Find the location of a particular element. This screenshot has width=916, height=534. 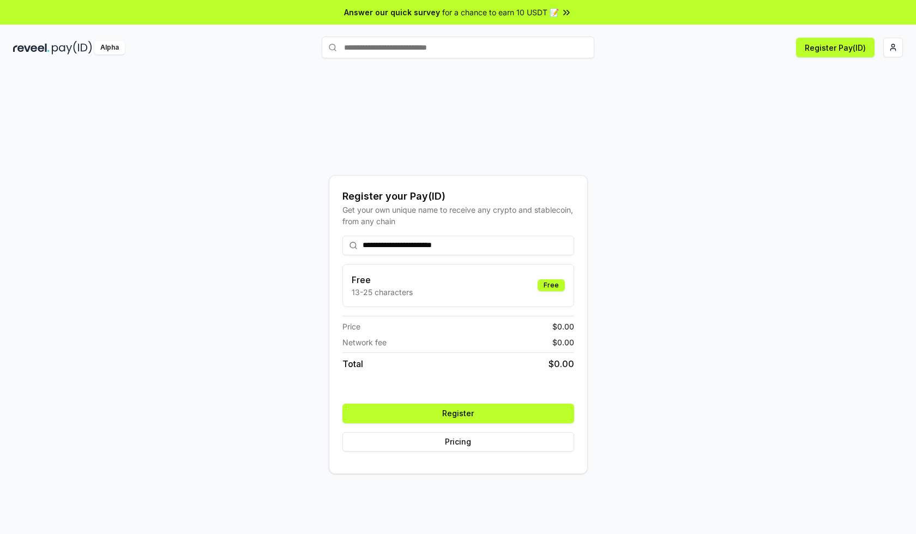

img: reveel_dark is located at coordinates (31, 47).